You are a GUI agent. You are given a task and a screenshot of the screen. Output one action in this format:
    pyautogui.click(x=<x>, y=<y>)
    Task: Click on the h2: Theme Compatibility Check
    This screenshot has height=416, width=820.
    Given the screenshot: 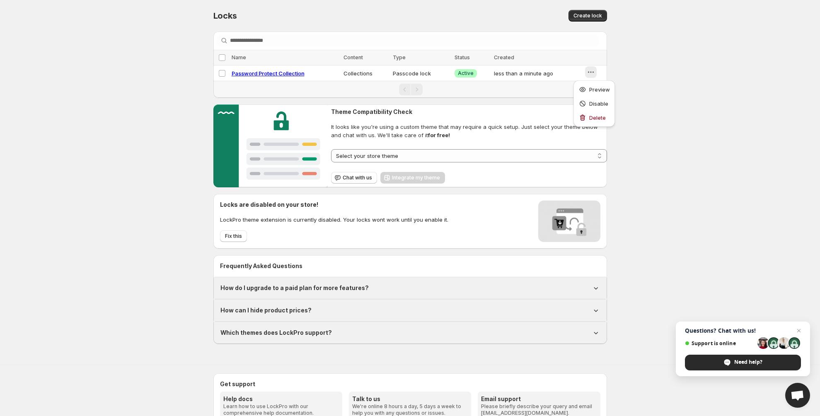 What is the action you would take?
    pyautogui.click(x=469, y=112)
    